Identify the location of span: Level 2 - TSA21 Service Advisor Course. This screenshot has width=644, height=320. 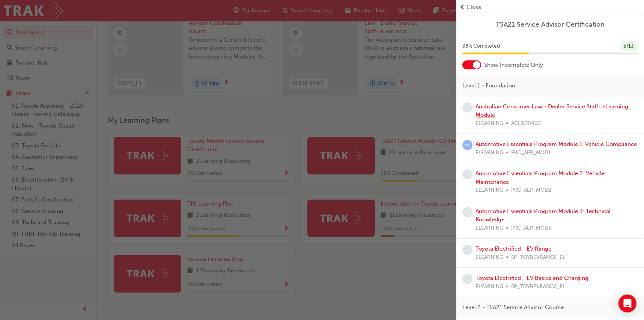
(513, 308).